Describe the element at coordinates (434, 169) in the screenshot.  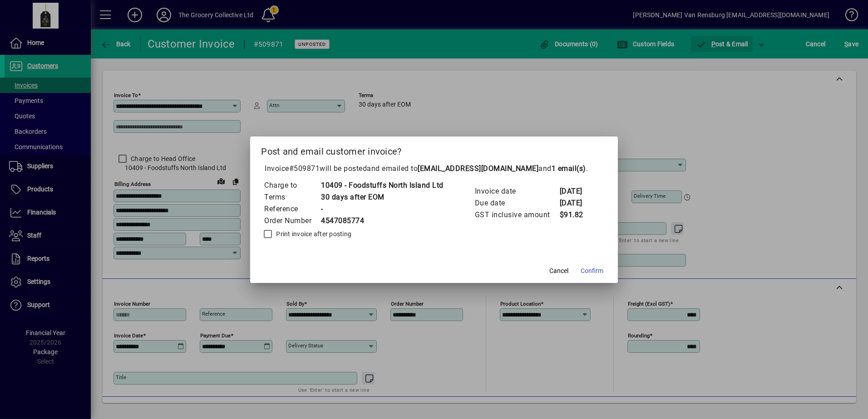
I see `p: Invoice will be posted .` at that location.